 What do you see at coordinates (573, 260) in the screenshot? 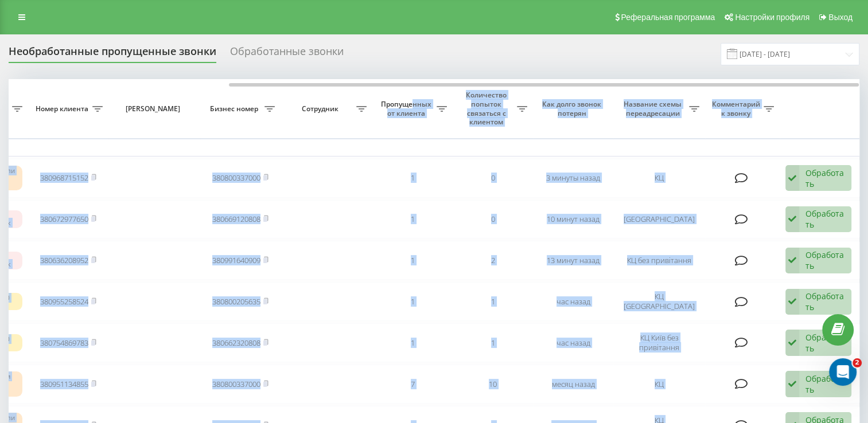
I see `td: 13 минут назад` at bounding box center [573, 260].